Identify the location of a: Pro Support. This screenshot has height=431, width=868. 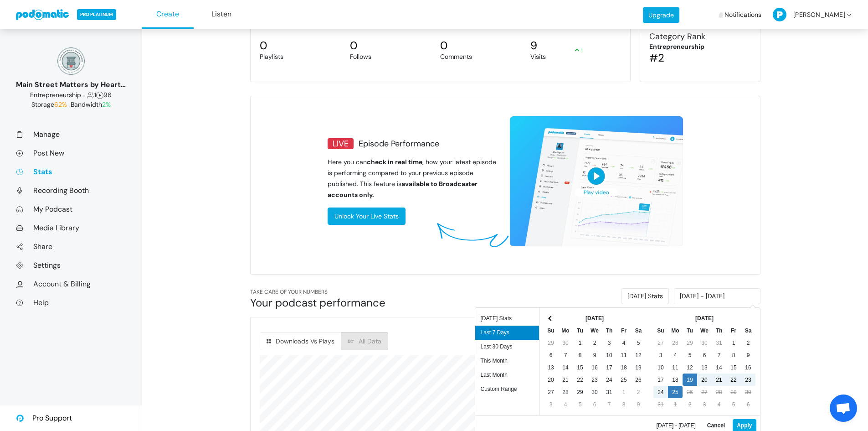
(44, 418).